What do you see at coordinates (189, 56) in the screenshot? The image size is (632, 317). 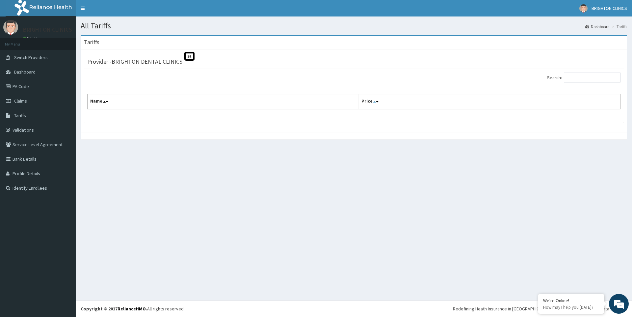 I see `span: St` at bounding box center [189, 56].